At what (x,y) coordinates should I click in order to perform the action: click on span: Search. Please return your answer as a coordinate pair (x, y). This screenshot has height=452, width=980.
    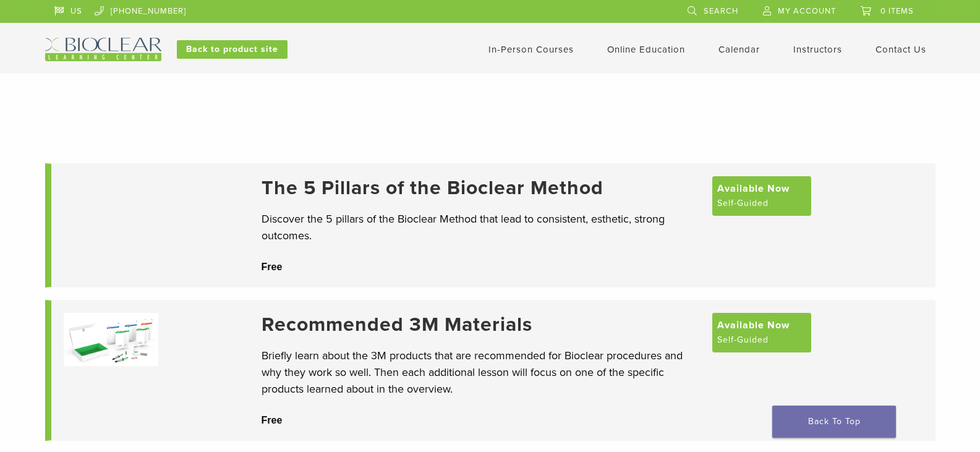
    Looking at the image, I should click on (721, 11).